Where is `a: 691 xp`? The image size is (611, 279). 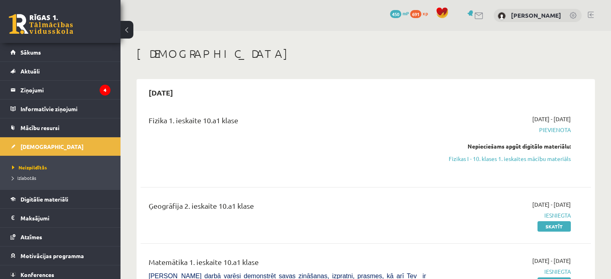
a: 691 xp is located at coordinates (421, 13).